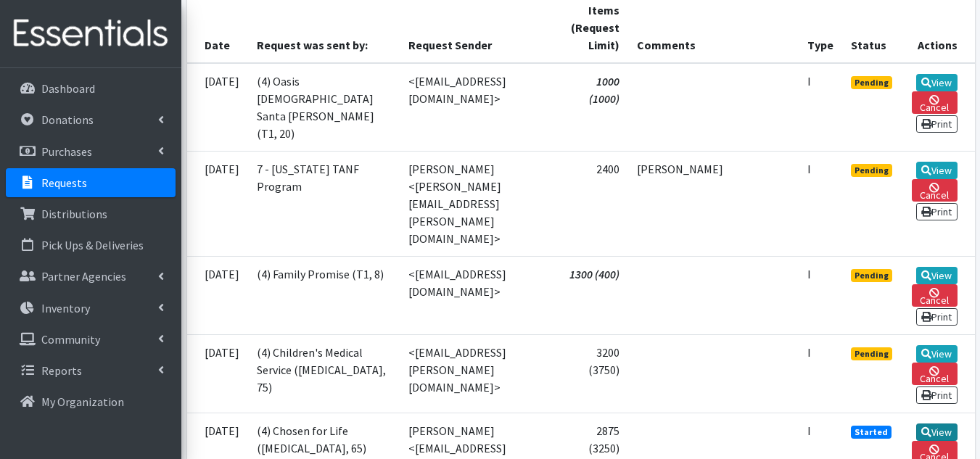  I want to click on a: Requests, so click(91, 183).